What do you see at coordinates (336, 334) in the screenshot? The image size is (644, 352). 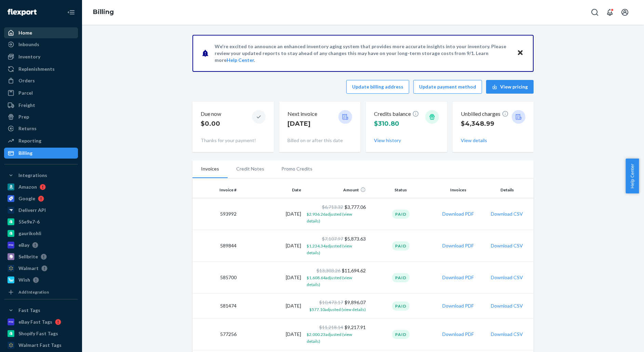 I see `td: $9,217.91` at bounding box center [336, 334].